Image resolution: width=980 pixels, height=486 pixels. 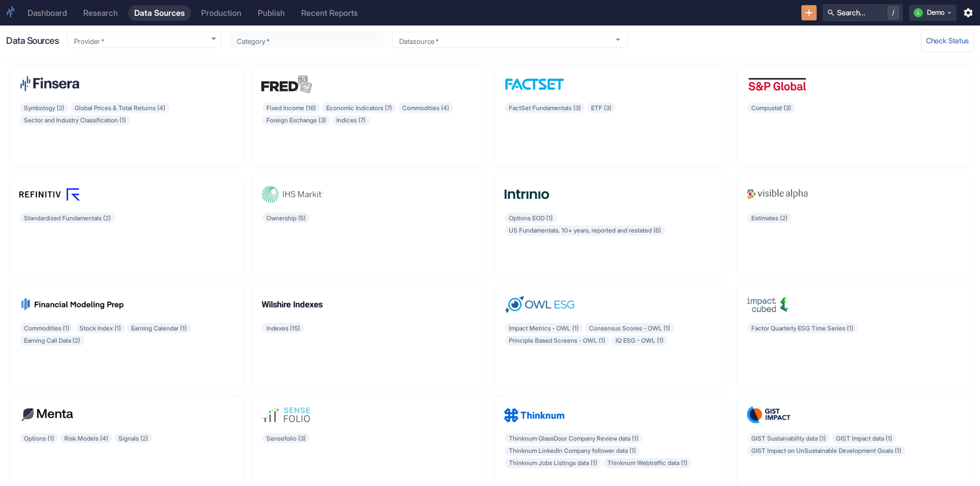 What do you see at coordinates (329, 13) in the screenshot?
I see `a: Recent Reports` at bounding box center [329, 13].